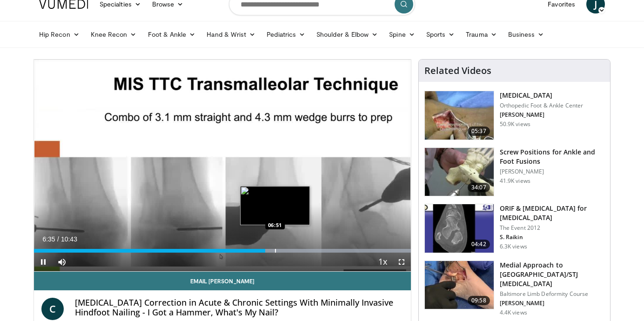 Image resolution: width=644 pixels, height=321 pixels. Describe the element at coordinates (48, 239) in the screenshot. I see `span: 6:35` at that location.